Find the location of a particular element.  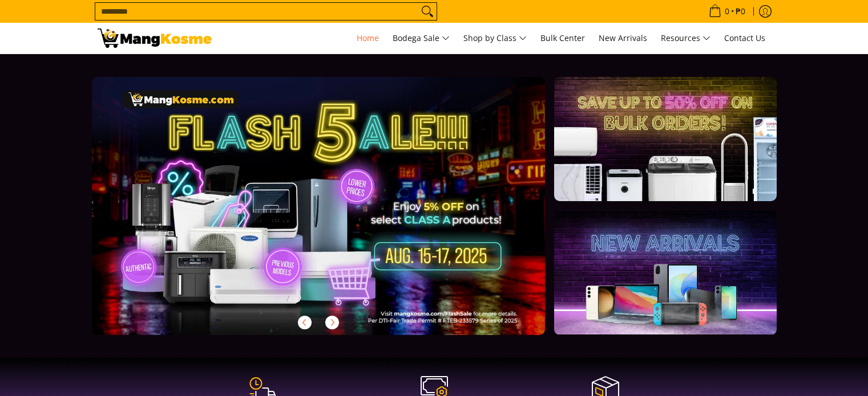

span: ₱0 is located at coordinates (740, 11).